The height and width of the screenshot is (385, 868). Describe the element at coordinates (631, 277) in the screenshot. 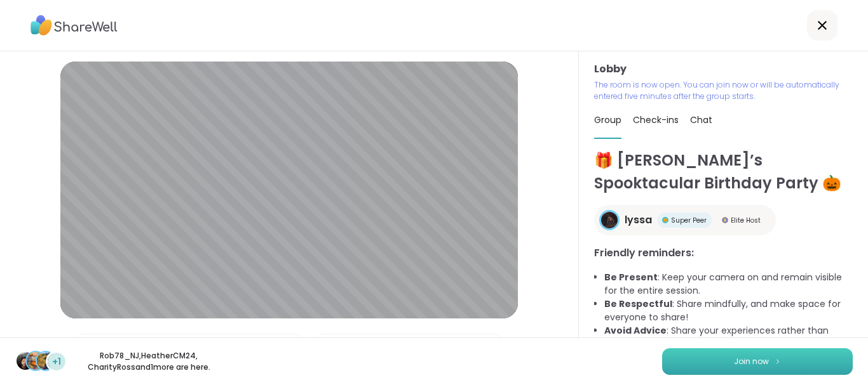

I see `b: Be Present` at that location.